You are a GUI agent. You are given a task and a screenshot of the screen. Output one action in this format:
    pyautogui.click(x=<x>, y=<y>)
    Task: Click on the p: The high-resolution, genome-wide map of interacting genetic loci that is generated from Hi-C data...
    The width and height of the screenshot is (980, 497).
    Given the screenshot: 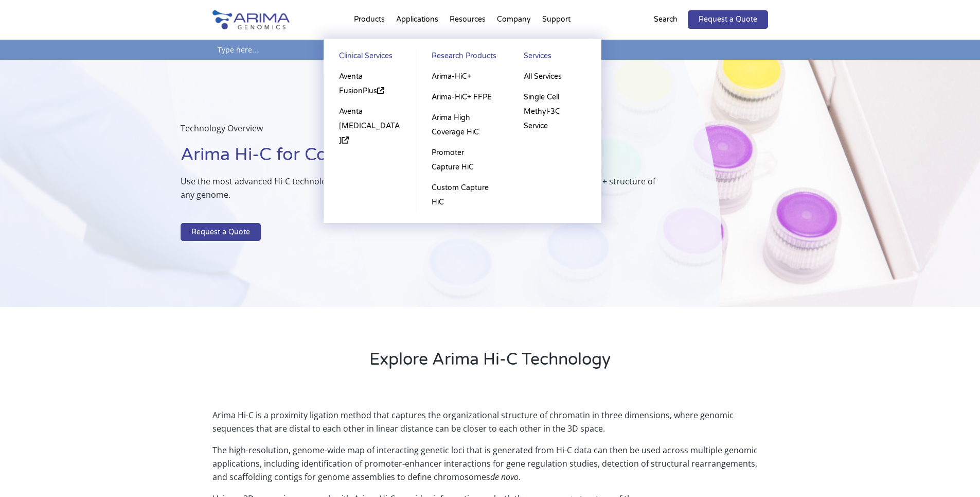 What is the action you would take?
    pyautogui.click(x=490, y=467)
    